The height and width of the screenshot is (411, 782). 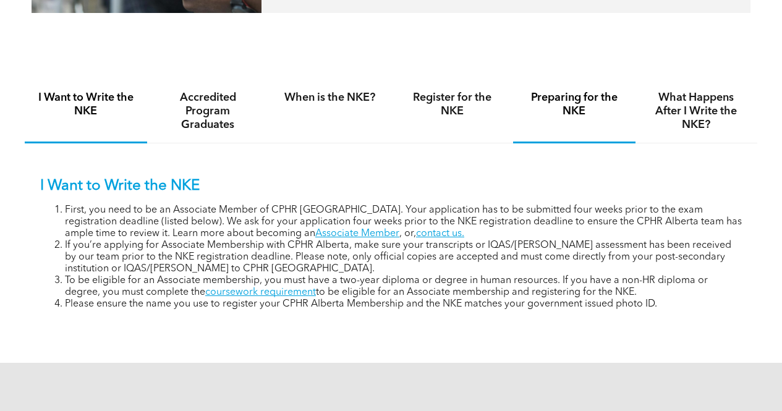 What do you see at coordinates (403, 287) in the screenshot?
I see `li: To be eligible for an Associate membership, you must have a two-year diploma or degree in human r...` at bounding box center [403, 287].